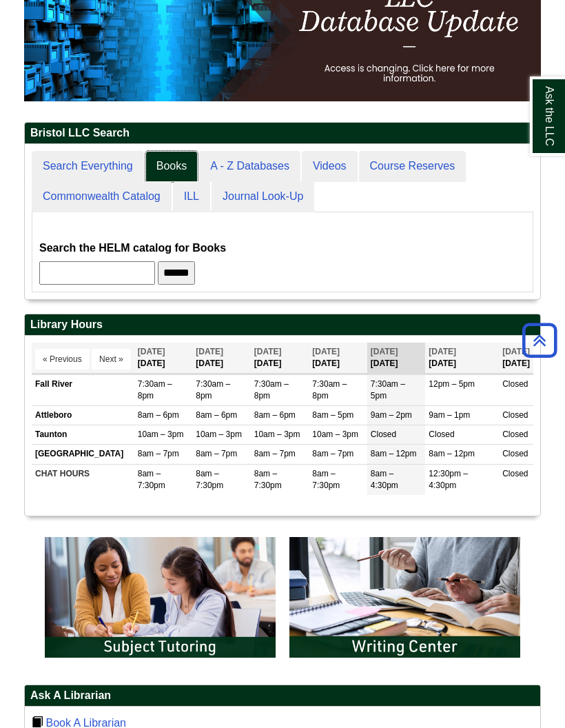 Image resolution: width=565 pixels, height=728 pixels. I want to click on div: Books, so click(282, 251).